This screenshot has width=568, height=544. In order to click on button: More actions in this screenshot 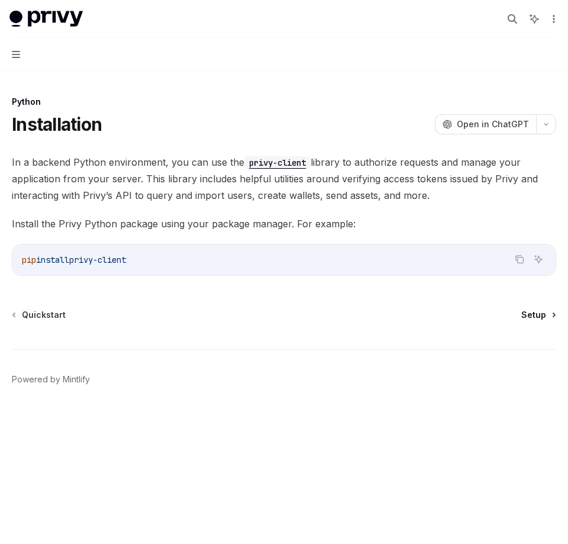, I will do `click(553, 19)`.